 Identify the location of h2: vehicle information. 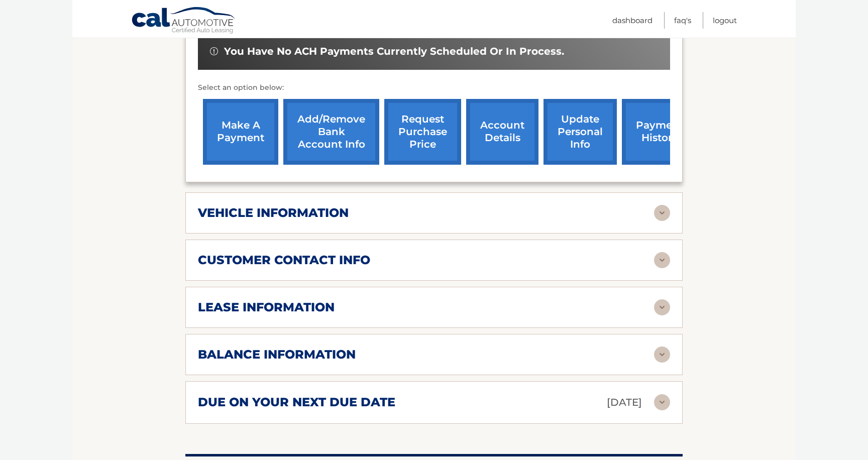
(273, 213).